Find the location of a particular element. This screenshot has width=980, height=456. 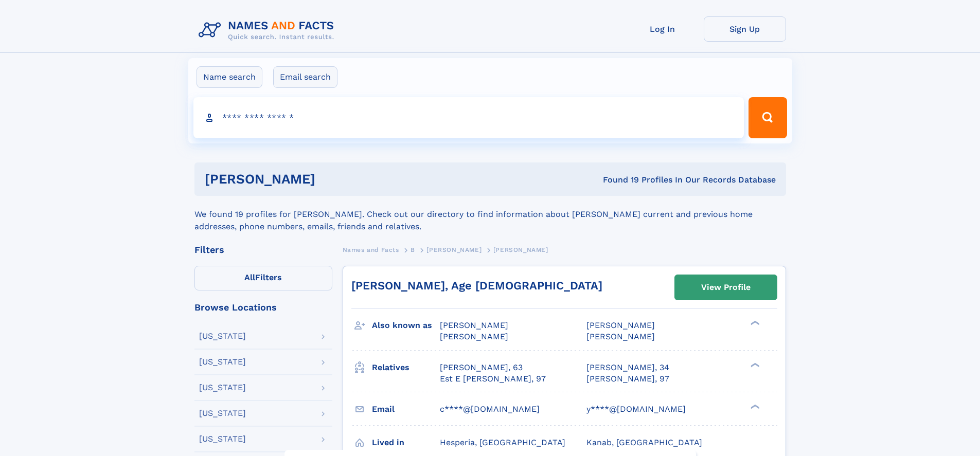

button: Search Button is located at coordinates (768, 117).